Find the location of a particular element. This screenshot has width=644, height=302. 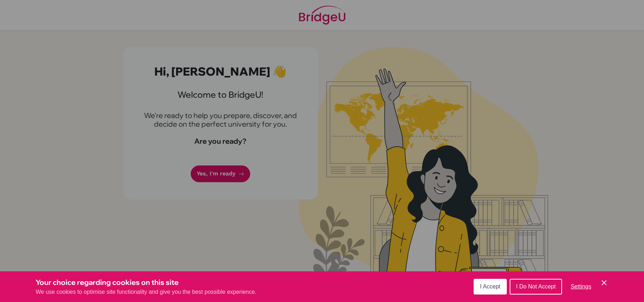

h3: Your choice regarding cookies on this site is located at coordinates (146, 282).